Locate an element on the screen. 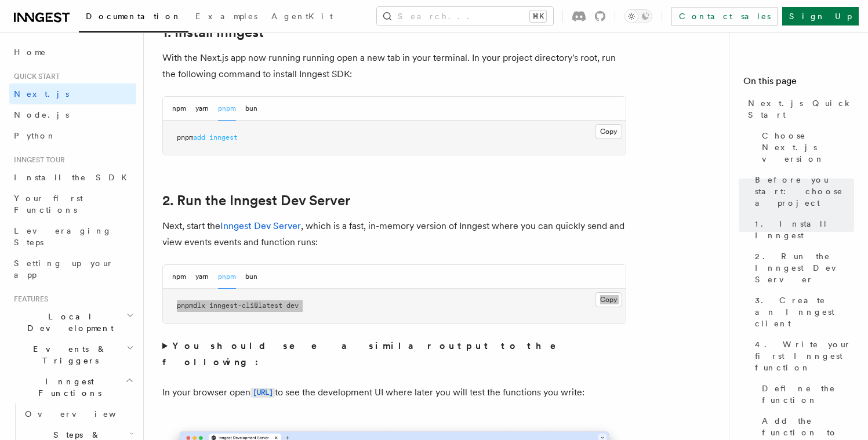 The image size is (868, 440). a: 4. Write your first Inngest function is located at coordinates (802, 356).